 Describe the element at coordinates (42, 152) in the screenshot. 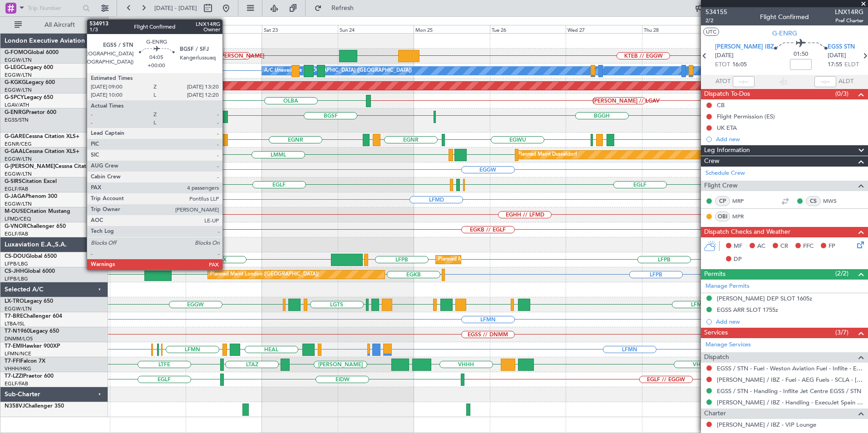

I see `a: G-GAALCessna Citation XLS+` at that location.